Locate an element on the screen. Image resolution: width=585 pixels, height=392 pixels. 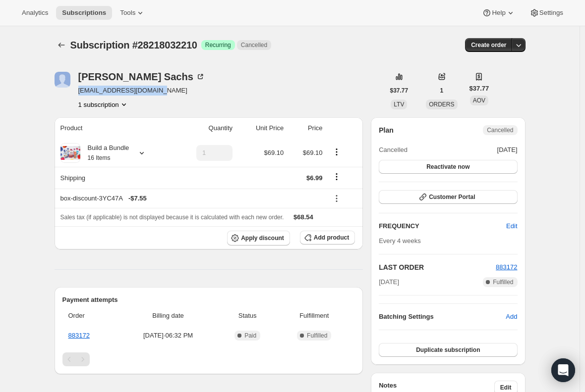
span: Every 4 weeks is located at coordinates (399, 241).